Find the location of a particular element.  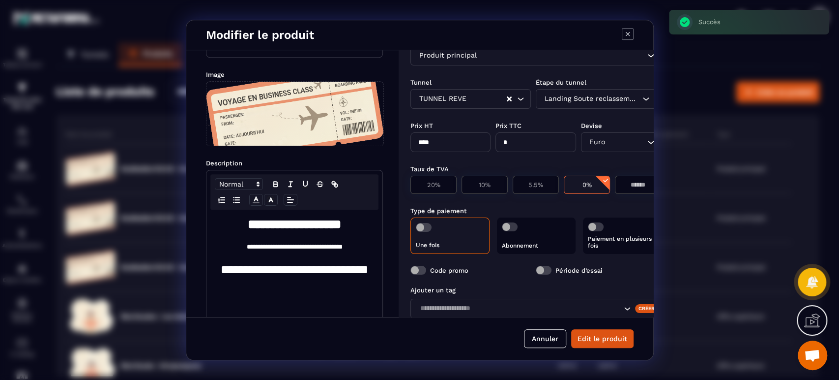

span: Landing Soute reclassement Business paiement is located at coordinates (591, 99).